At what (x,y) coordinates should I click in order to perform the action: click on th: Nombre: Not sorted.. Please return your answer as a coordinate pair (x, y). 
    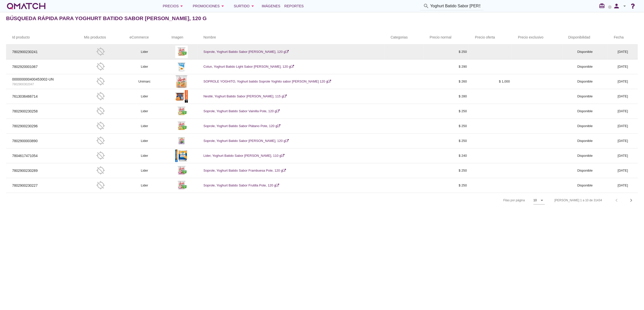
    Looking at the image, I should click on (291, 37).